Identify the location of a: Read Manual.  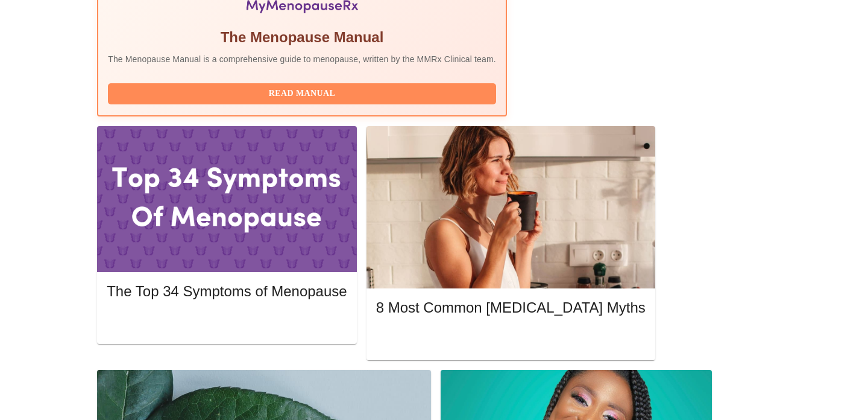
(303, 92).